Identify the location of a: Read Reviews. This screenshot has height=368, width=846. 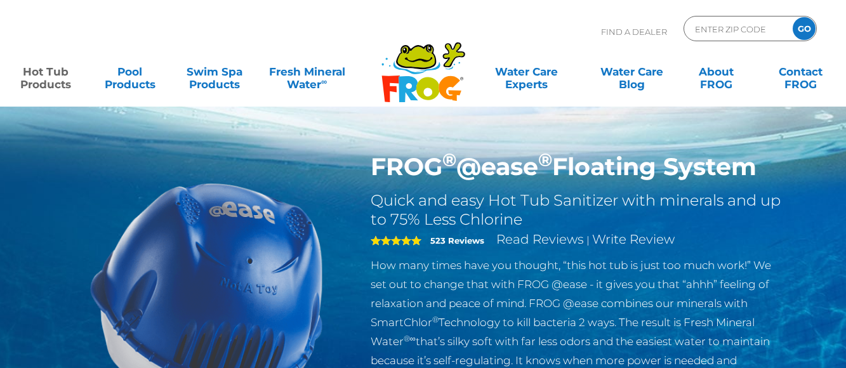
(540, 239).